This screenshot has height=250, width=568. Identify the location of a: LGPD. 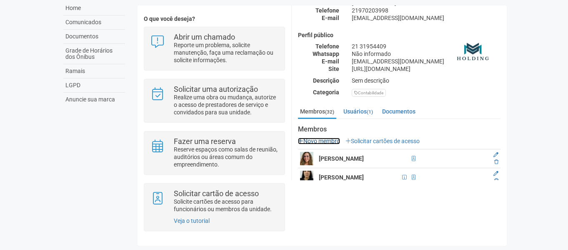
(94, 85).